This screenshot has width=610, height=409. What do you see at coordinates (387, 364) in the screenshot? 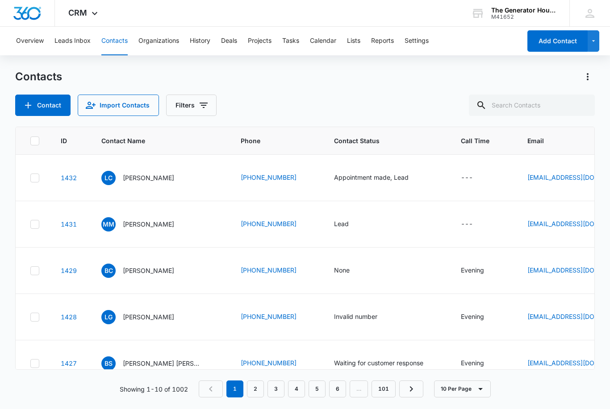
I see `div: Contact Status - Waiting for customer response - Select to Edit Field` at bounding box center [387, 364].